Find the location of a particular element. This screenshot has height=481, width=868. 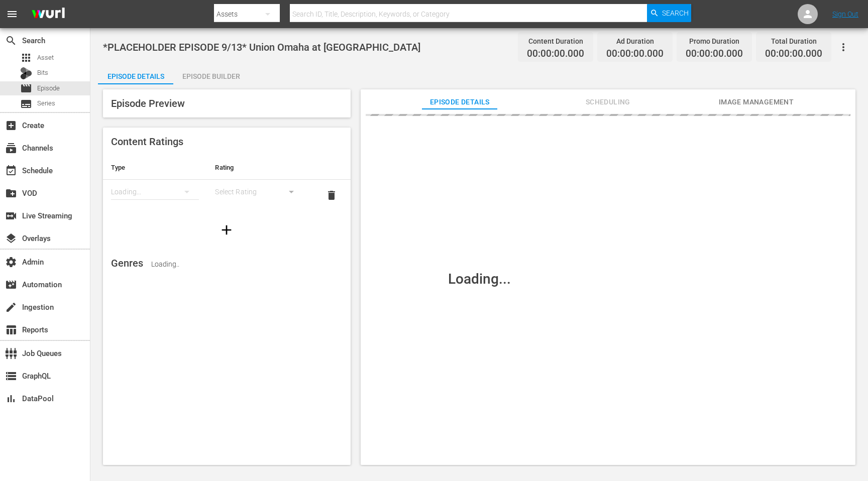

span: Reports is located at coordinates (11, 330).